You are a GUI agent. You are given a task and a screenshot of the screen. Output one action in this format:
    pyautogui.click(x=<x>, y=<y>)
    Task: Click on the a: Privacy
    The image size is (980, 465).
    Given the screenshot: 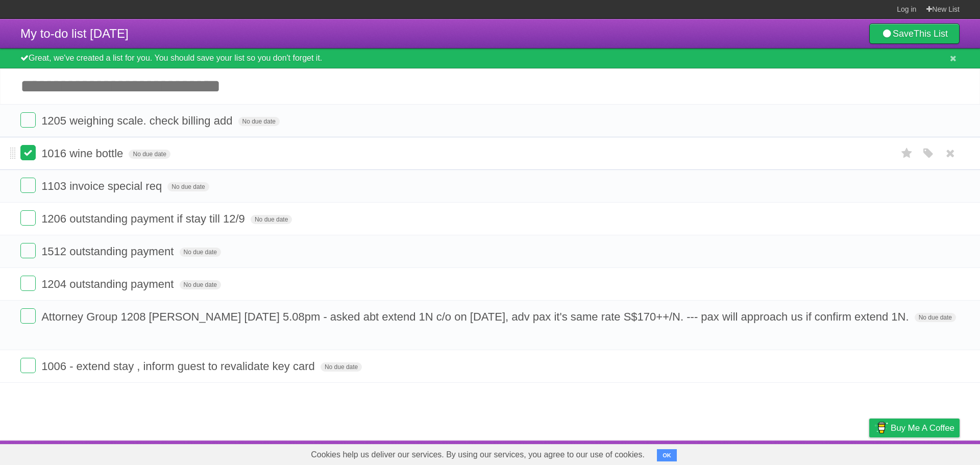 What is the action you would take?
    pyautogui.click(x=869, y=453)
    